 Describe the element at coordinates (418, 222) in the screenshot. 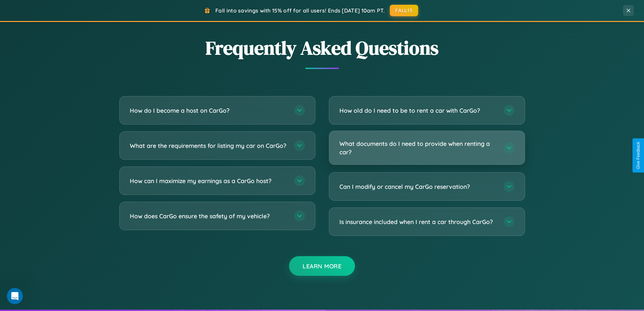

I see `h3: Is insurance included when I rent a car through CarGo?` at that location.